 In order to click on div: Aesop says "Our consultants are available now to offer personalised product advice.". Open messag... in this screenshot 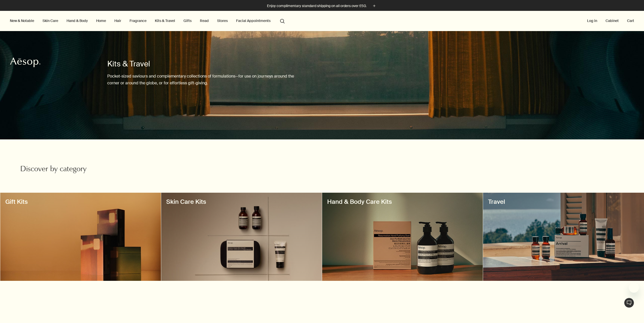, I will do `click(597, 301)`.